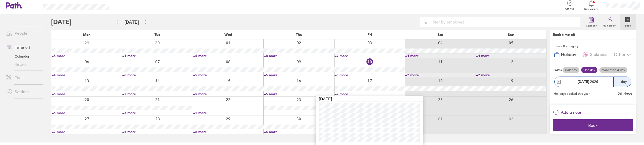 Image resolution: width=644 pixels, height=145 pixels. What do you see at coordinates (157, 35) in the screenshot?
I see `span: Tue` at bounding box center [157, 35].